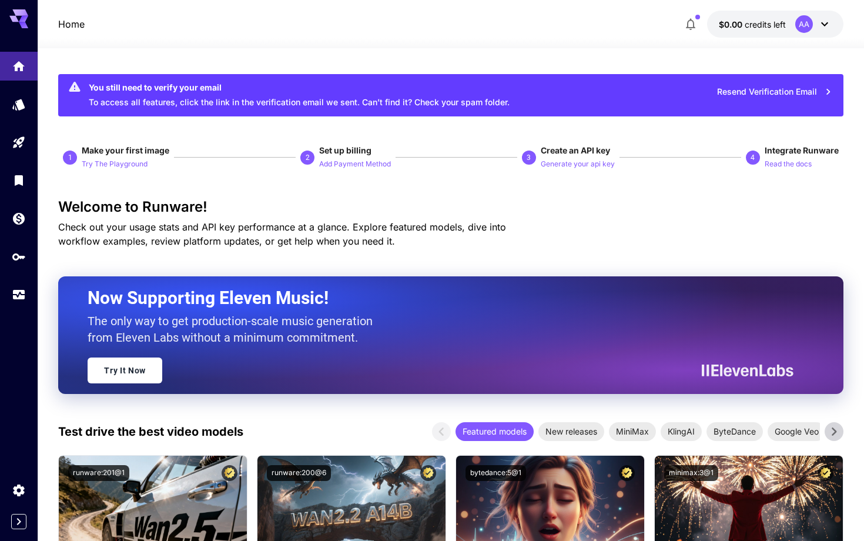  What do you see at coordinates (71, 24) in the screenshot?
I see `a: Home` at bounding box center [71, 24].